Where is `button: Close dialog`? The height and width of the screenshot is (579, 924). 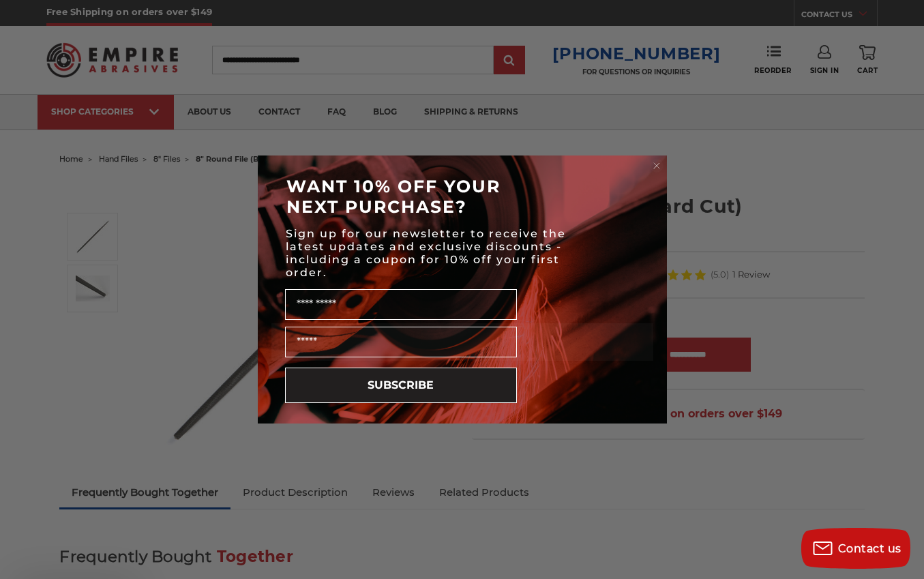 button: Close dialog is located at coordinates (657, 166).